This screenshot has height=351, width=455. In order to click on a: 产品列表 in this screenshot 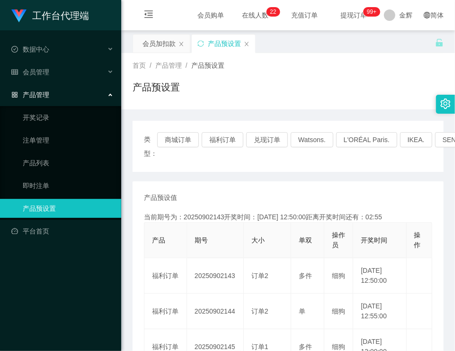, I will do `click(68, 163)`.